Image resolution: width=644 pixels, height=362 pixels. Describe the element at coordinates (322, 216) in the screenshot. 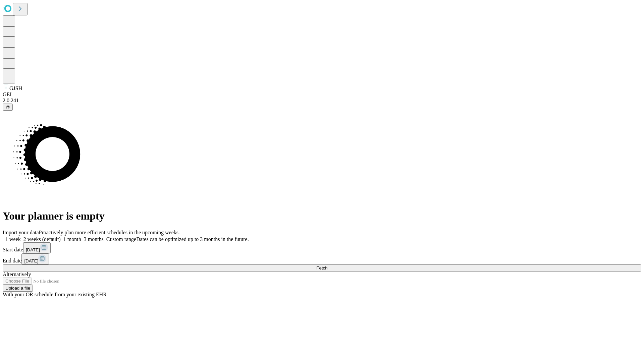

I see `h1: Your planner is empty` at that location.